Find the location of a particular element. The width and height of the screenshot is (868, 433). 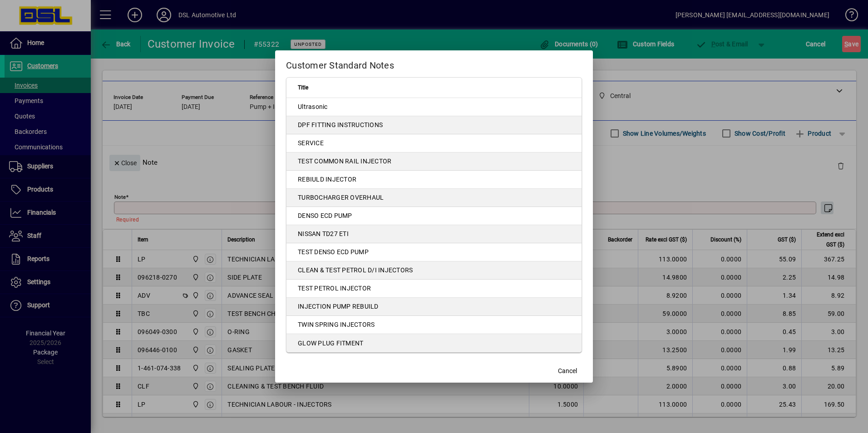

td: INJECTION PUMP REBUILD is located at coordinates (434, 307).